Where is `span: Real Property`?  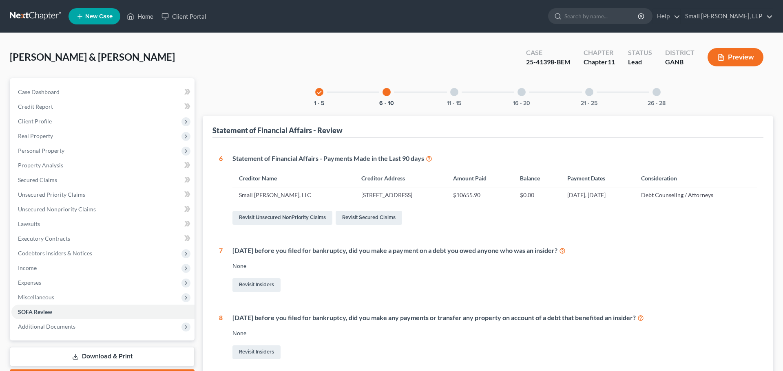
span: Real Property is located at coordinates (35, 136).